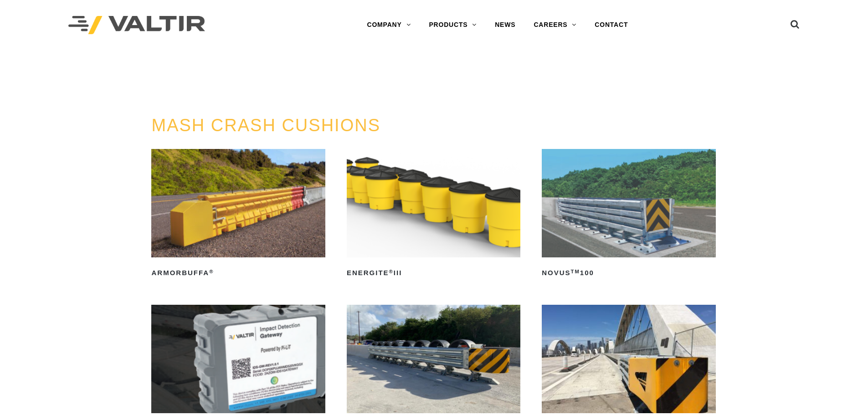 The height and width of the screenshot is (415, 868). I want to click on a: ArmorBuffa®, so click(238, 214).